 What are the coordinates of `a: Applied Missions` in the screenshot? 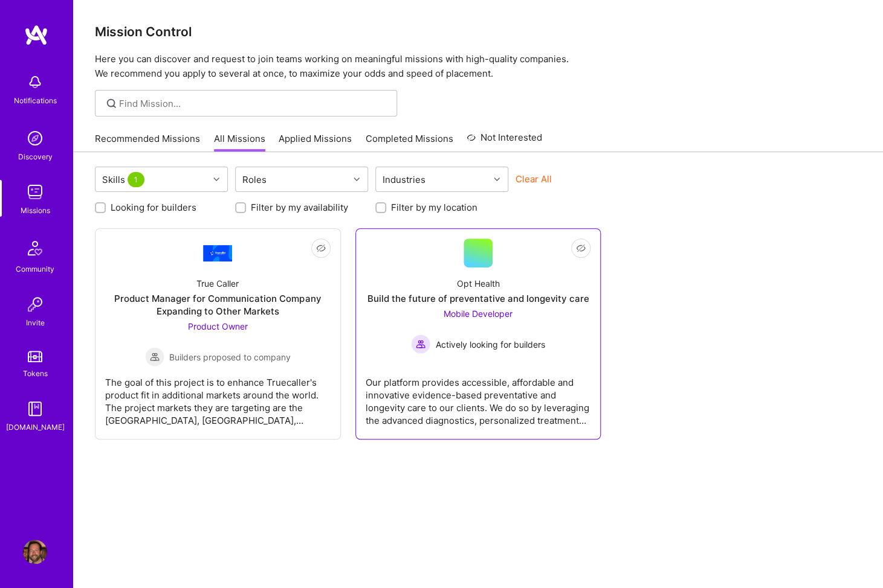 It's located at (315, 142).